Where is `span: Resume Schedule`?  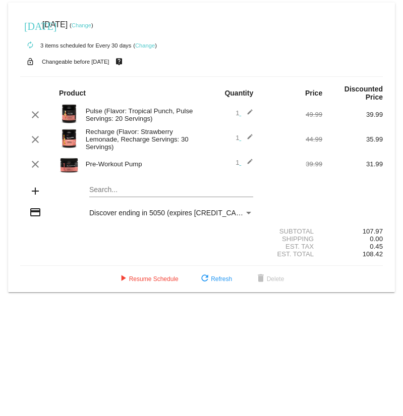
span: Resume Schedule is located at coordinates (148, 279).